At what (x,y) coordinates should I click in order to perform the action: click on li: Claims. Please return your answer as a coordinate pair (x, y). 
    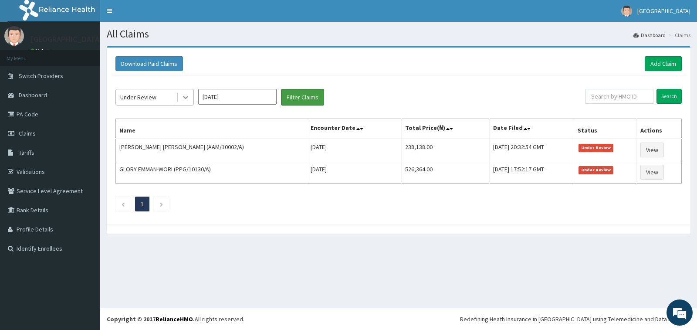
    Looking at the image, I should click on (678, 35).